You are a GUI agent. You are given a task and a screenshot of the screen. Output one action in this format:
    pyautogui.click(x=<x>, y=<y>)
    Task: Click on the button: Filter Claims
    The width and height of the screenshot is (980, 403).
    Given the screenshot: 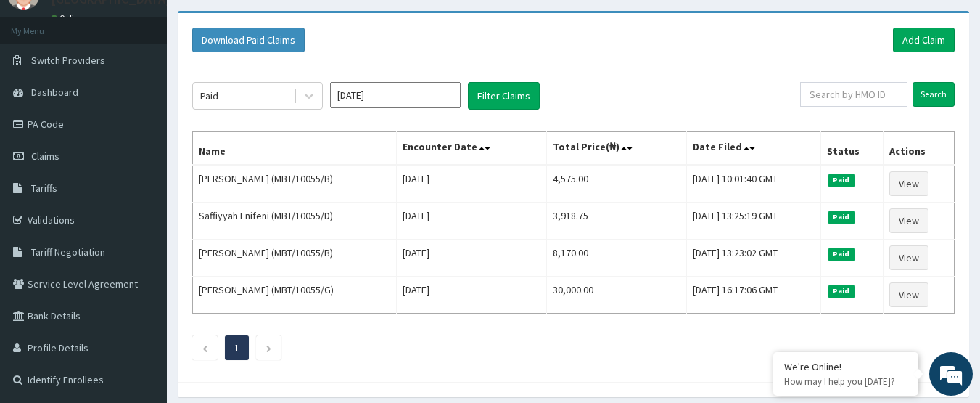 What is the action you would take?
    pyautogui.click(x=504, y=96)
    